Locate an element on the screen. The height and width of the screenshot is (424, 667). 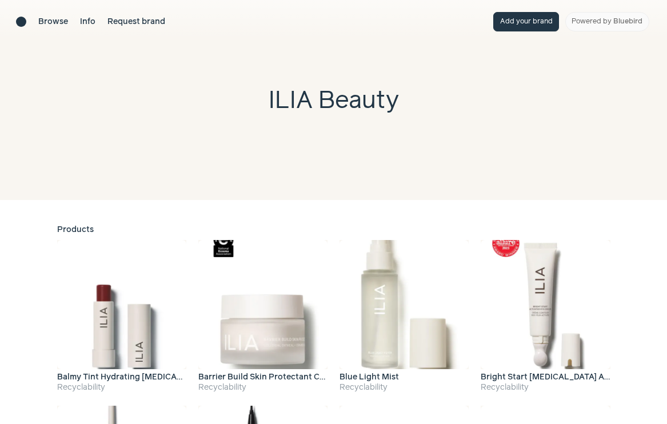
img: Bright Start Retinol Alternative Eye Cream is located at coordinates (545, 305).